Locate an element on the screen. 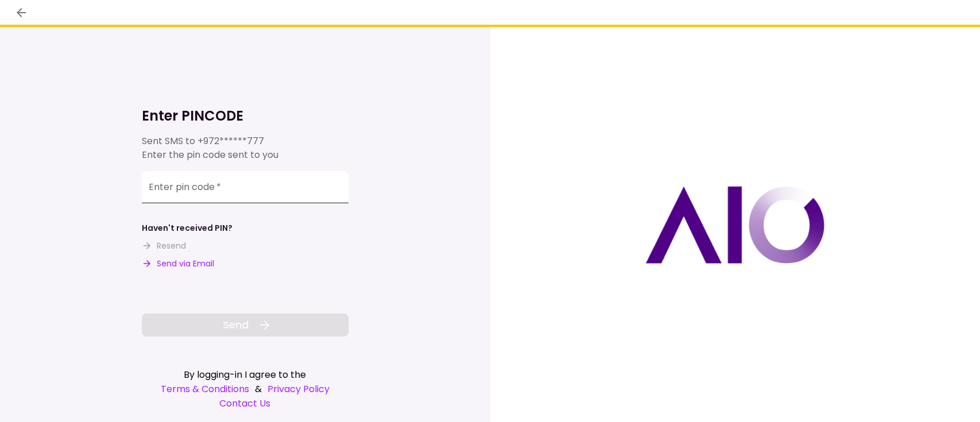 This screenshot has height=422, width=980. img: AIO logo is located at coordinates (735, 225).